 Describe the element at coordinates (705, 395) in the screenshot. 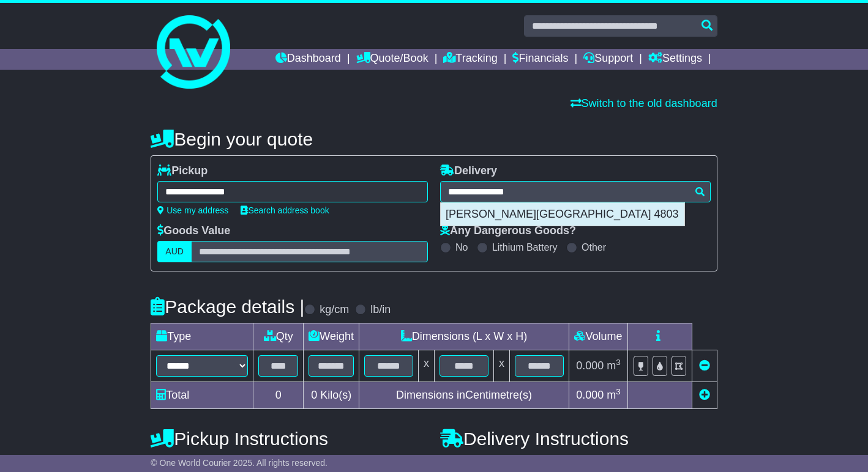

I see `a: Add new item` at that location.